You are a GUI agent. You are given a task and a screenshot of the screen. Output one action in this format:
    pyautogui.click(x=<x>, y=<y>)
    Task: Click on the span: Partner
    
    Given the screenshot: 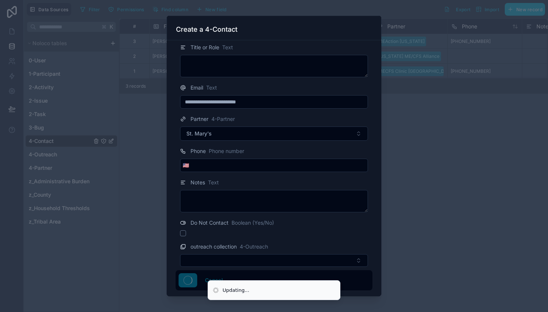 What is the action you would take?
    pyautogui.click(x=200, y=119)
    